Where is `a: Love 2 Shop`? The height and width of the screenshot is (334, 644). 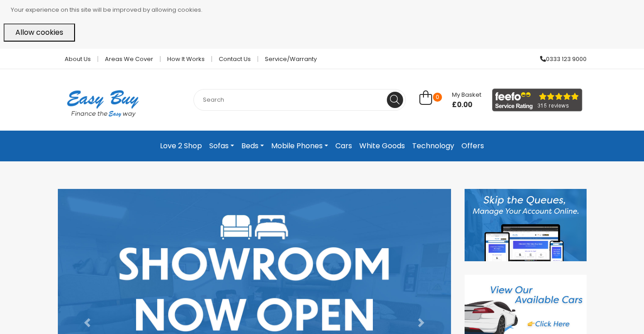
a: Love 2 Shop is located at coordinates (181, 146).